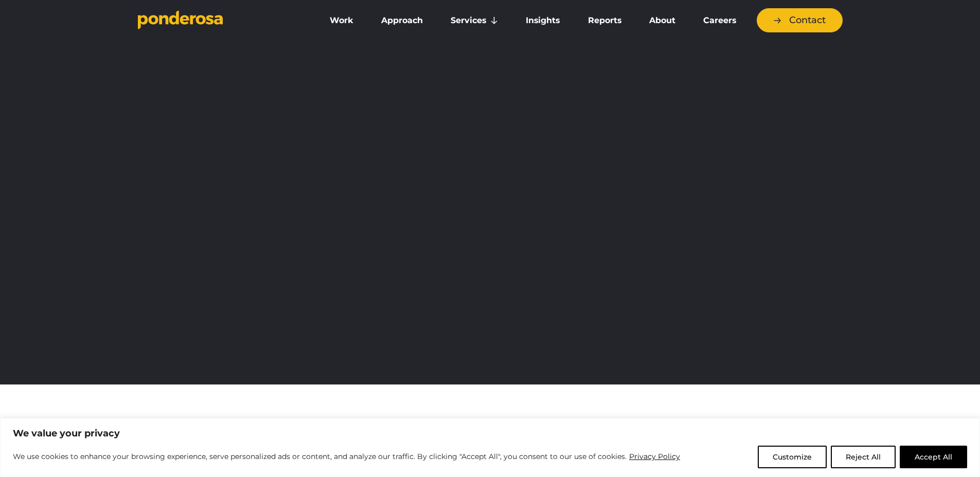 The height and width of the screenshot is (477, 980). I want to click on p: We use cookies to enhance your browsing experience, serve personalized ads or content, and analyz..., so click(347, 457).